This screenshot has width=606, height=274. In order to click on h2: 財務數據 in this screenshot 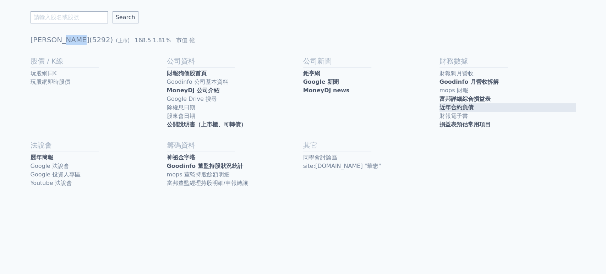, I will do `click(507, 61)`.